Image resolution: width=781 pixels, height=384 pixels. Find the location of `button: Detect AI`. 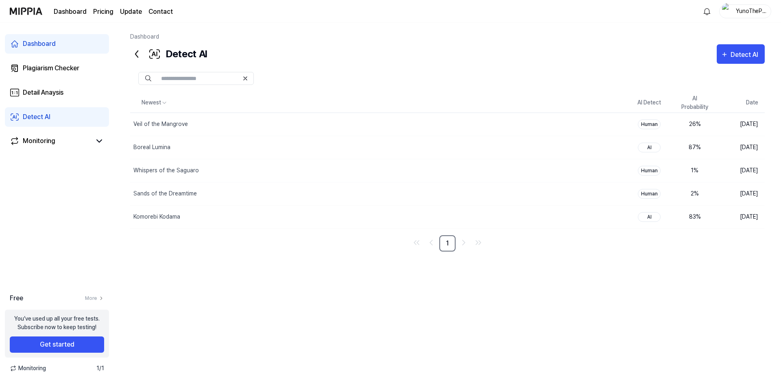

button: Detect AI is located at coordinates (741, 54).